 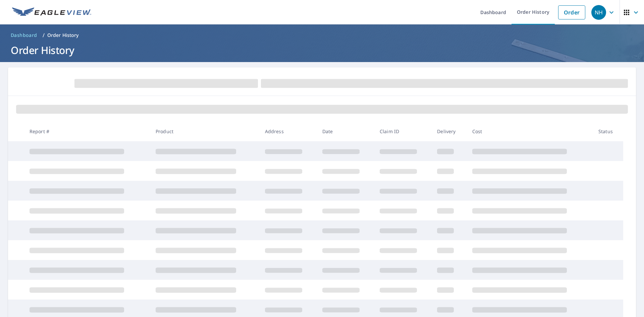 What do you see at coordinates (205, 131) in the screenshot?
I see `th: Product` at bounding box center [205, 131].